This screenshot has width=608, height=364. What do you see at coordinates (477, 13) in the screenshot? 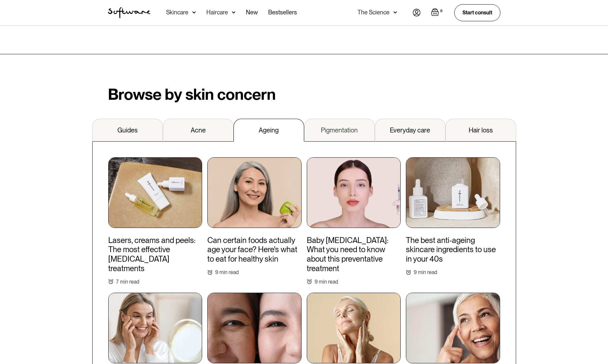
I see `a: Start consult` at bounding box center [477, 13].